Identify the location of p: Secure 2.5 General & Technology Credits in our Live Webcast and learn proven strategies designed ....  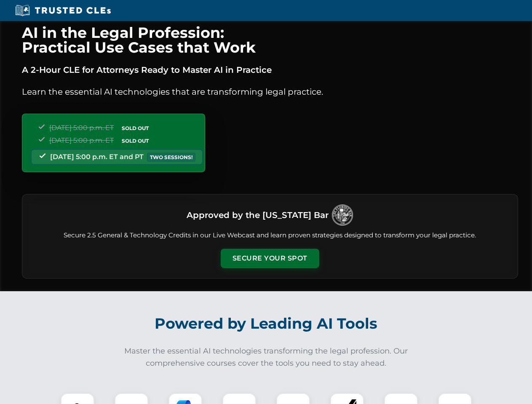
(270, 235).